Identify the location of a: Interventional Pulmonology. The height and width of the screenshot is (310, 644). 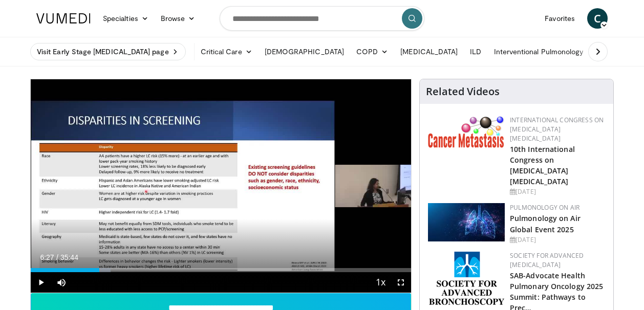
(544, 52).